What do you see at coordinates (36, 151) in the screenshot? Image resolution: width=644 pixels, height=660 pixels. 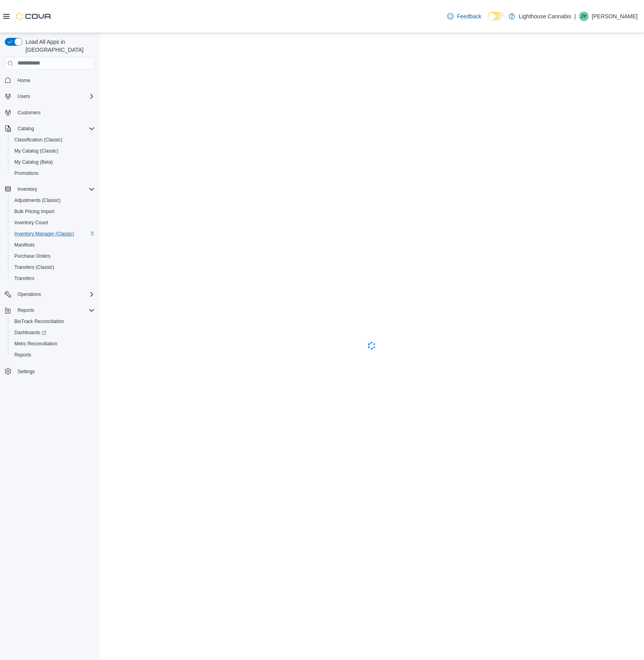 I see `a: My Catalog (Classic)` at bounding box center [36, 151].